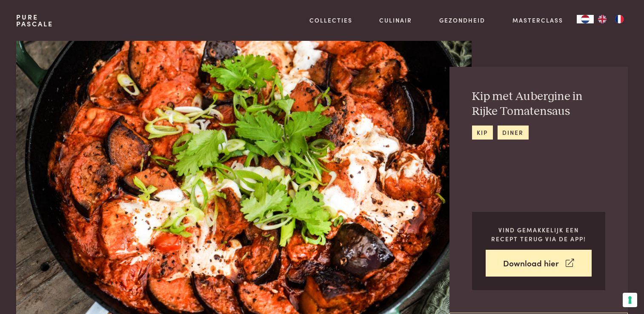  Describe the element at coordinates (395, 20) in the screenshot. I see `a: Culinair` at that location.